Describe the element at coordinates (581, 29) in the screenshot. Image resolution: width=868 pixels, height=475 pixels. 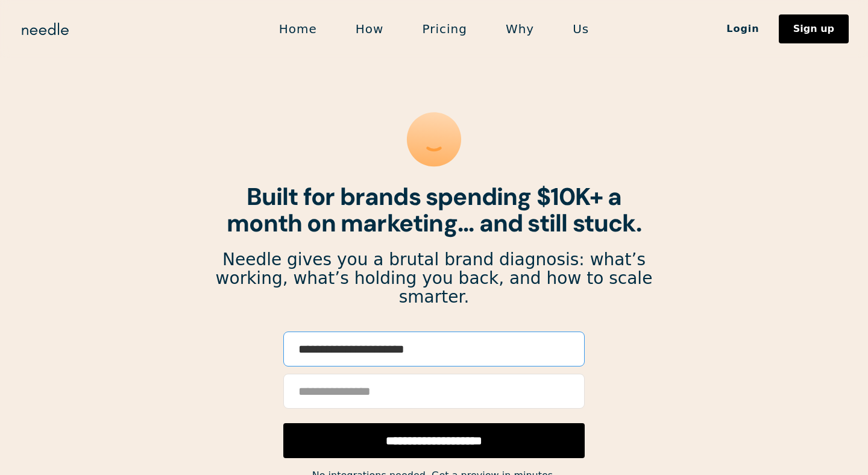
I see `a: Us` at that location.